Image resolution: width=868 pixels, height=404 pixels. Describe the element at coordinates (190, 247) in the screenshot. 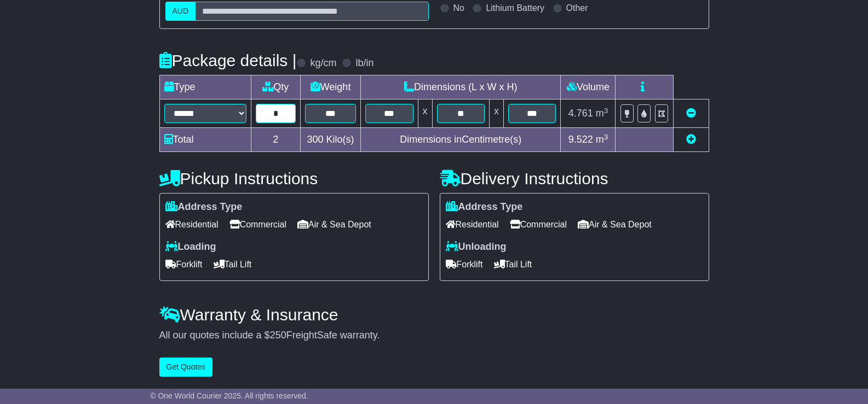

I see `label: Loading` at that location.